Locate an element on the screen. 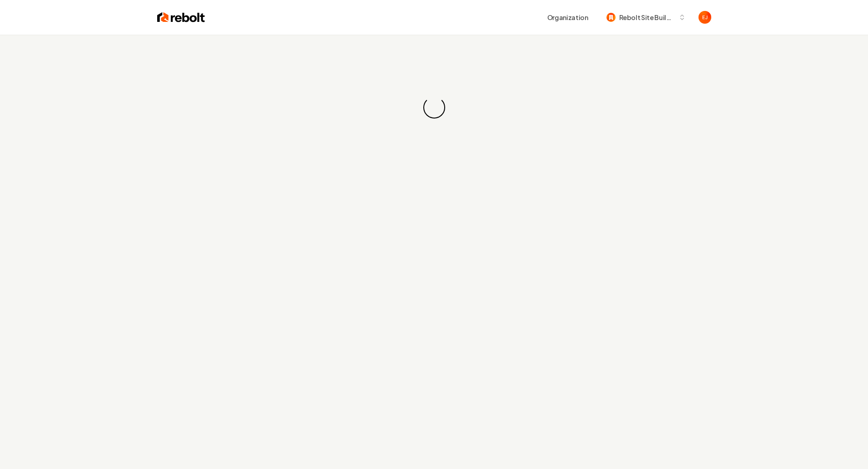  img: Rebolt Site Builder is located at coordinates (611, 17).